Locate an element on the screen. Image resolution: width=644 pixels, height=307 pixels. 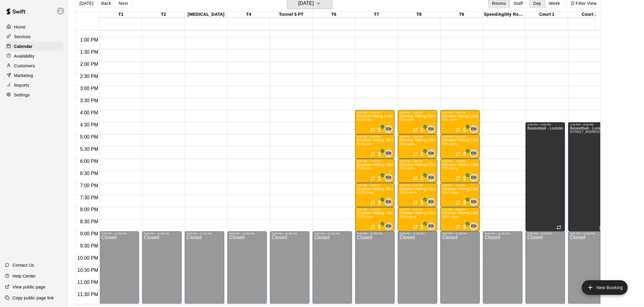
span: 4:00 PM is located at coordinates (89, 113).